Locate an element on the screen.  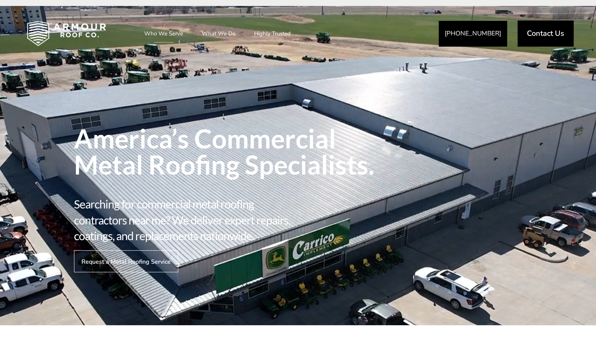
a: Request a Metal Roofing Service is located at coordinates (126, 262).